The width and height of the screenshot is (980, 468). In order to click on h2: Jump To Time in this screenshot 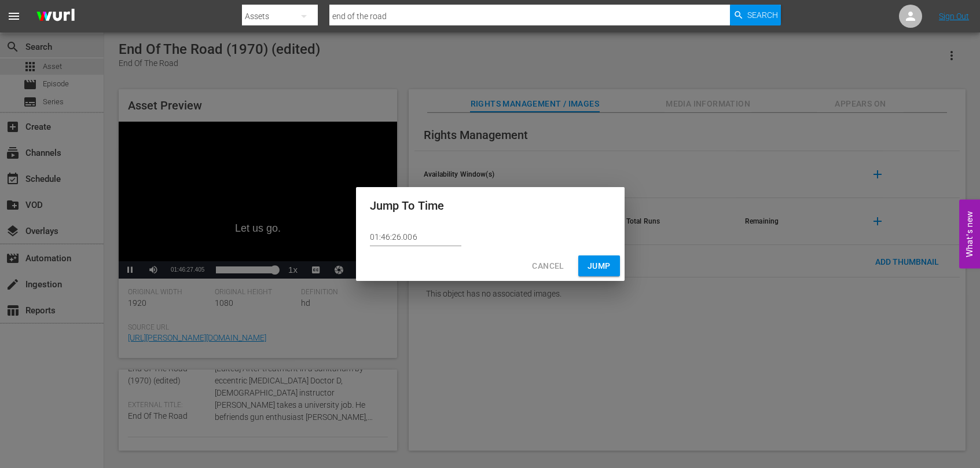, I will do `click(490, 205)`.